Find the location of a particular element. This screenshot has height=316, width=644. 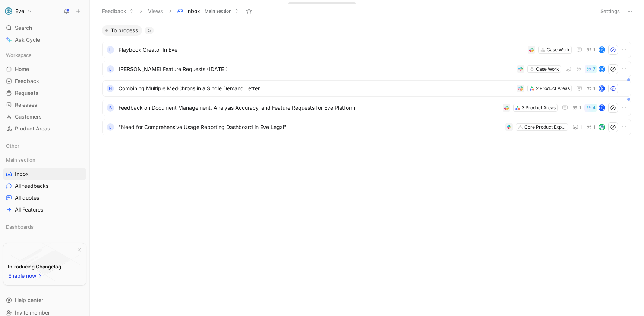

div: B is located at coordinates (111, 108).